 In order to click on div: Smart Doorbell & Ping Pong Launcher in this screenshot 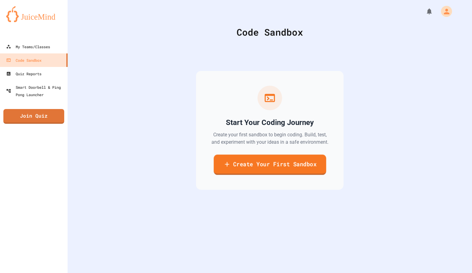, I will do `click(36, 91)`.